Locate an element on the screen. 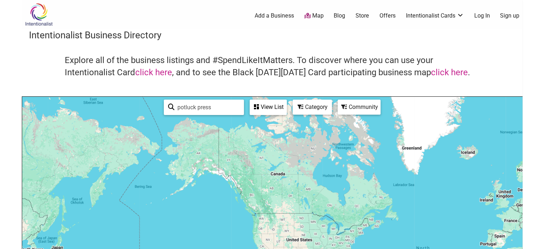 The height and width of the screenshot is (249, 544). div: Category is located at coordinates (312, 107).